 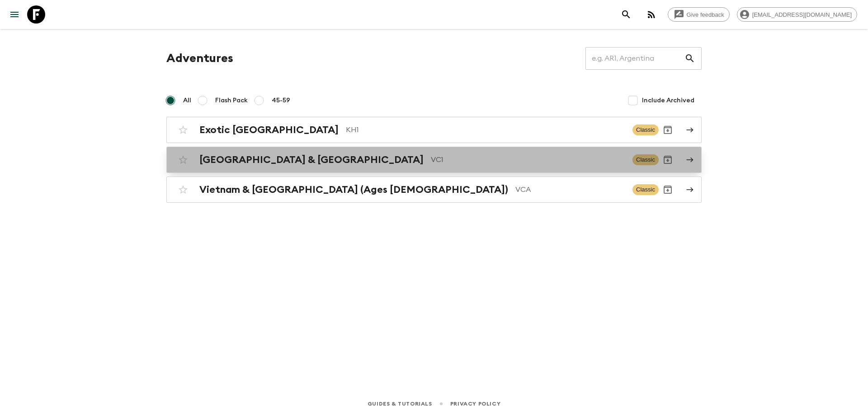 I want to click on input: e.g. AR1, Argentina, so click(x=634, y=58).